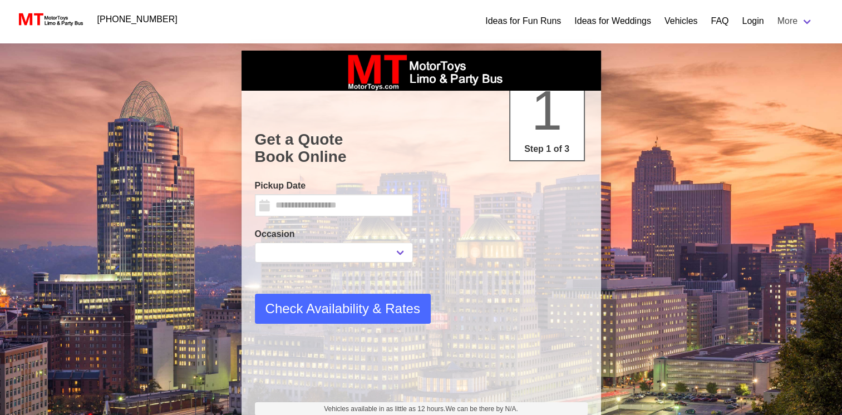 The image size is (842, 415). Describe the element at coordinates (547, 110) in the screenshot. I see `span: 1` at that location.